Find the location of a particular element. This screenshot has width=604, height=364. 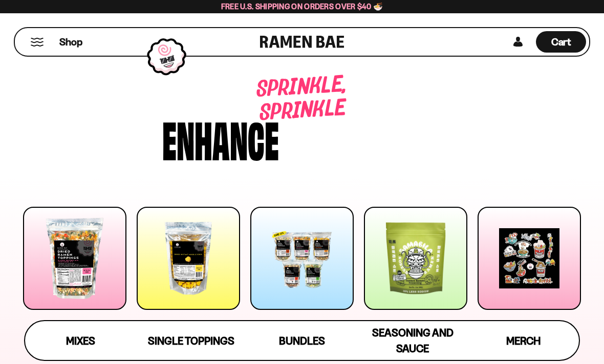

span: Shop is located at coordinates (71, 42).